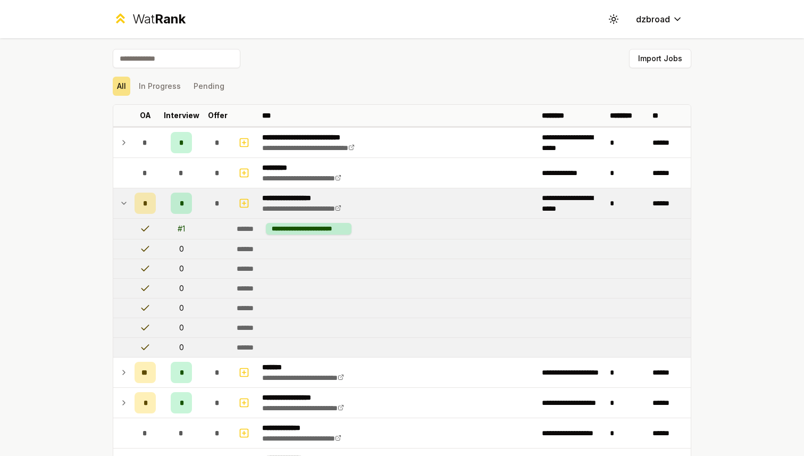 Image resolution: width=804 pixels, height=456 pixels. Describe the element at coordinates (218, 115) in the screenshot. I see `p: Offer` at that location.